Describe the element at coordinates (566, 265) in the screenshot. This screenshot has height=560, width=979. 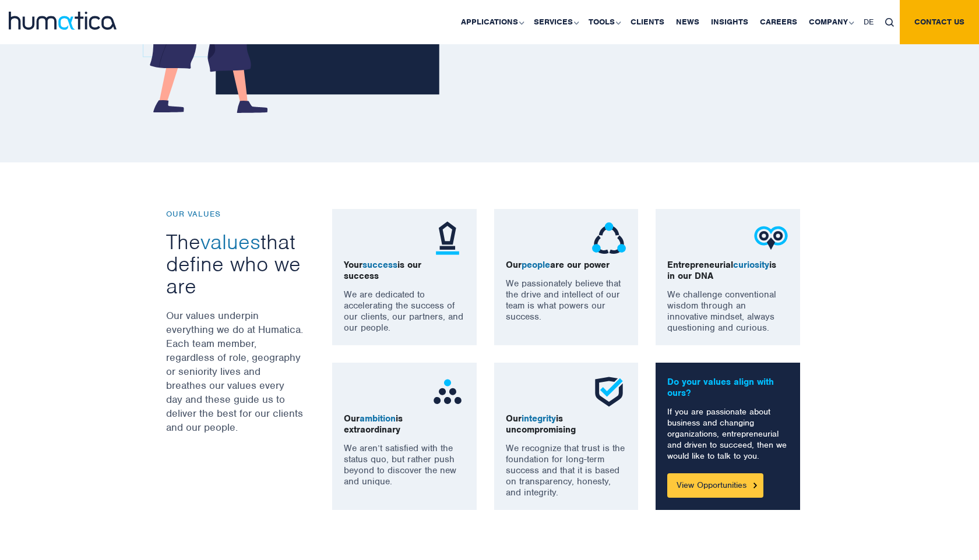
I see `p: Our are our power` at that location.